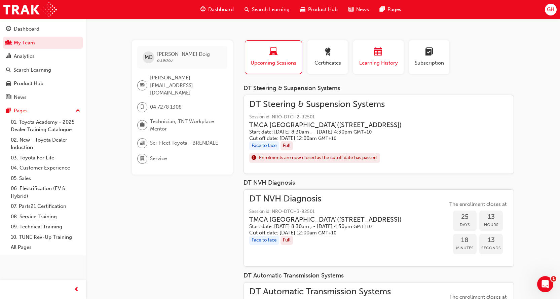 The image size is (560, 299). Describe the element at coordinates (8, 57) in the screenshot. I see `span: chart-icon` at that location.